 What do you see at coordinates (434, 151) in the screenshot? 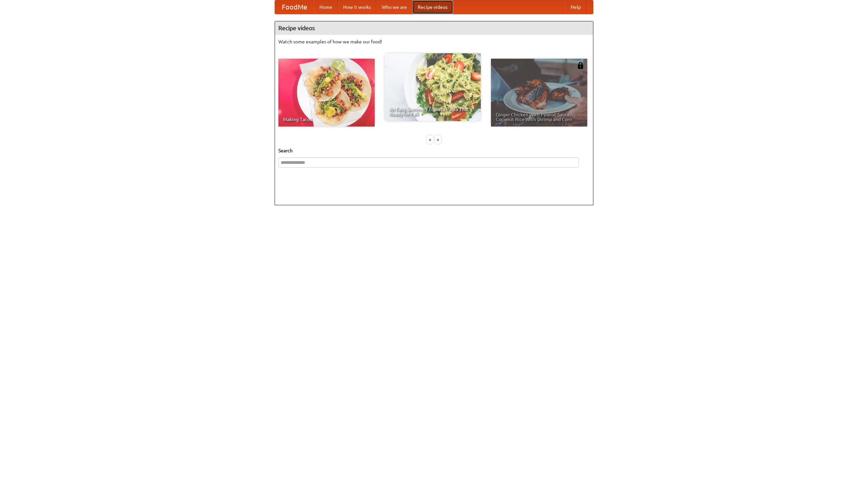
I see `h5: Search` at bounding box center [434, 151].